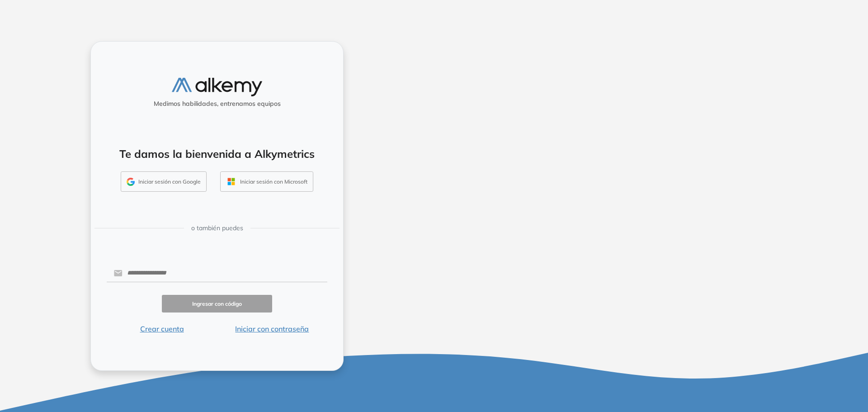  I want to click on span: o también puedes, so click(217, 228).